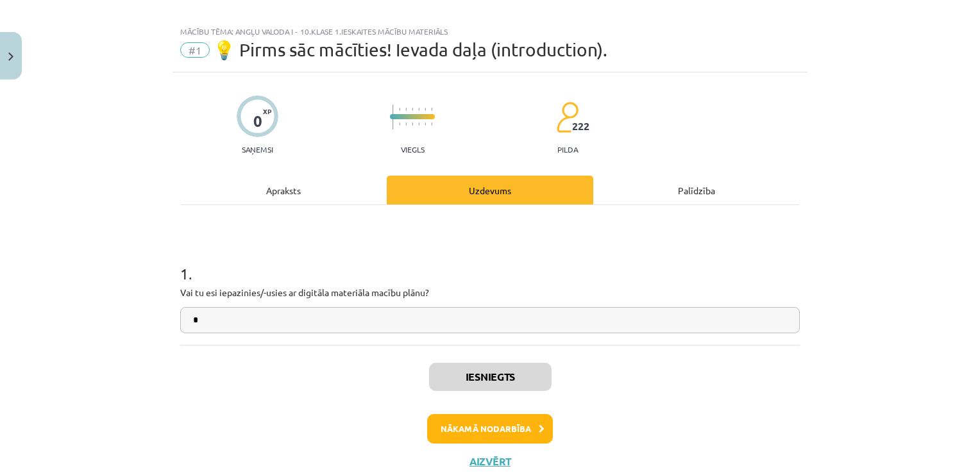 This screenshot has width=980, height=473. Describe the element at coordinates (696, 190) in the screenshot. I see `div: Palīdzība` at that location.